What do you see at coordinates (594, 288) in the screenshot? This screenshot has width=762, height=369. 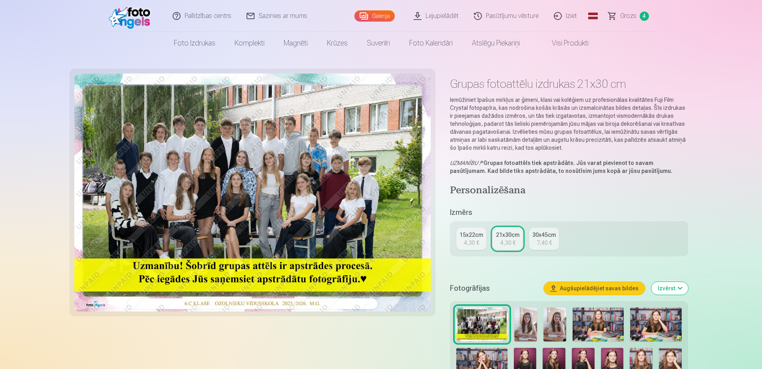 I see `button: Augšupielādējiet savas bildes` at bounding box center [594, 288].